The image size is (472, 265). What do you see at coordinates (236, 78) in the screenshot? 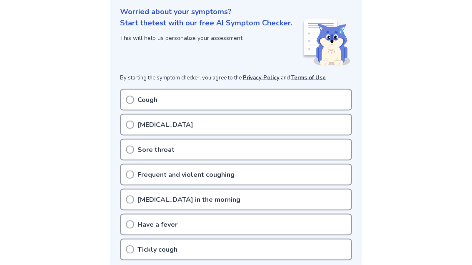
I see `p: By starting the symptom checker, you agree to the and` at bounding box center [236, 78].